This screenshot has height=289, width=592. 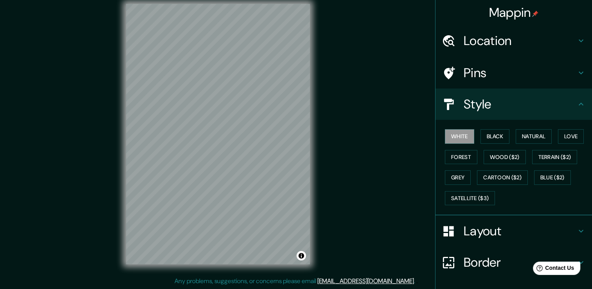 What do you see at coordinates (218, 134) in the screenshot?
I see `canvas: Map` at bounding box center [218, 134].